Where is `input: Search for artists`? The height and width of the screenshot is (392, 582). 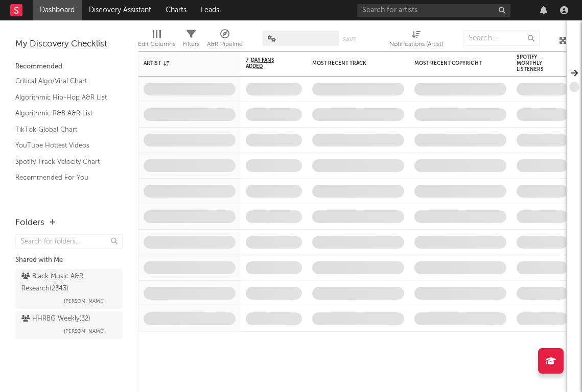 input: Search for artists is located at coordinates (434, 10).